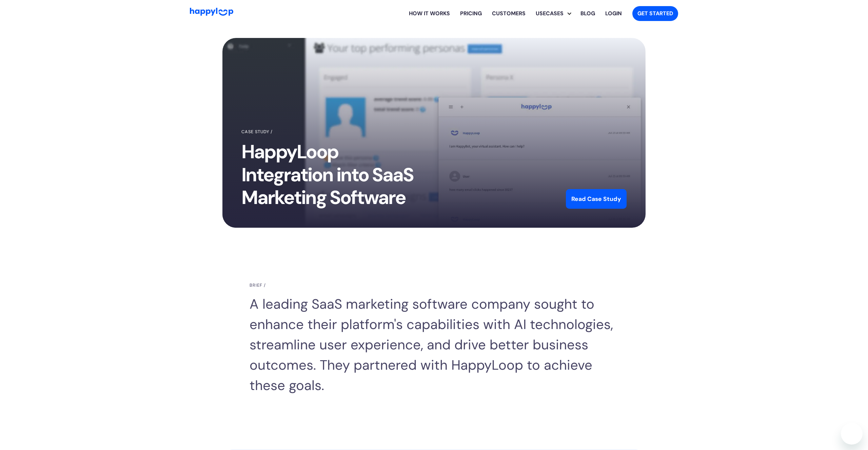 The height and width of the screenshot is (450, 868). What do you see at coordinates (654, 13) in the screenshot?
I see `a: Get started with HappyLoop` at bounding box center [654, 13].